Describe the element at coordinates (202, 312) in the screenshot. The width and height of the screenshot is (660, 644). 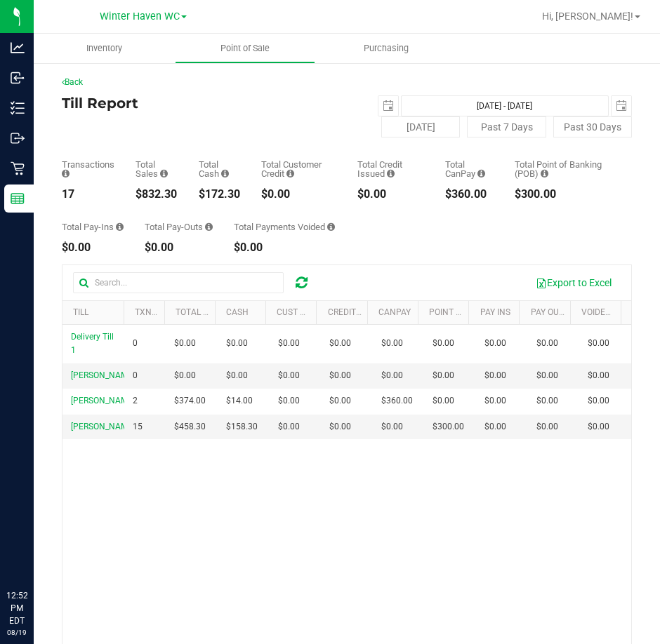
I see `a: Total Sales` at that location.